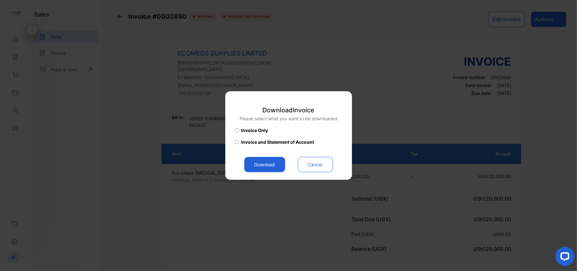 The width and height of the screenshot is (577, 271). Describe the element at coordinates (316, 165) in the screenshot. I see `button: Cancel` at that location.